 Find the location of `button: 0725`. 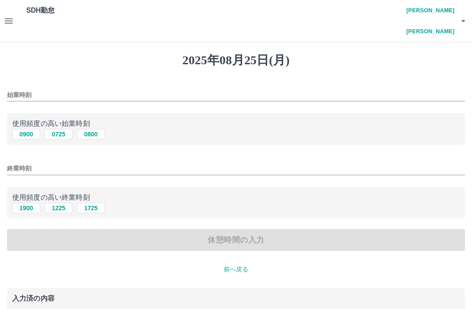

button: 0725 is located at coordinates (59, 134).